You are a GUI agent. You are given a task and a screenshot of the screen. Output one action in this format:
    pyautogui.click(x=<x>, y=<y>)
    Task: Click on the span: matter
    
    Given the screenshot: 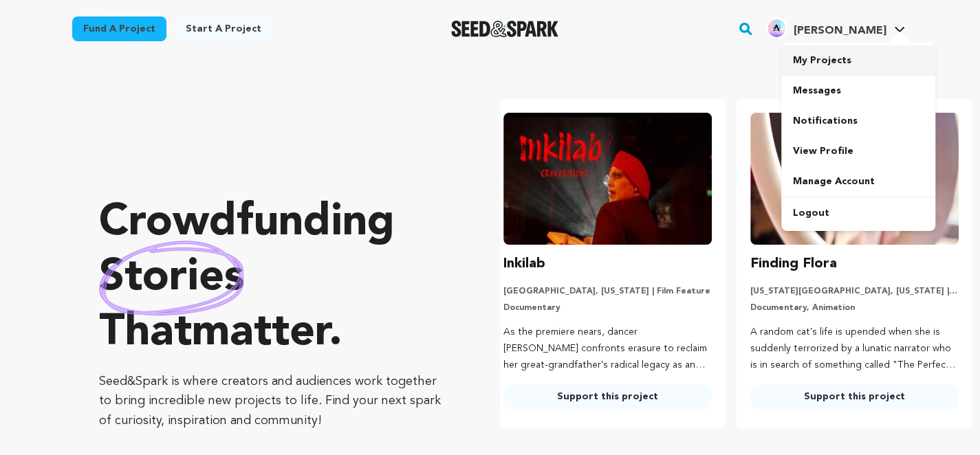 What is the action you would take?
    pyautogui.click(x=260, y=333)
    